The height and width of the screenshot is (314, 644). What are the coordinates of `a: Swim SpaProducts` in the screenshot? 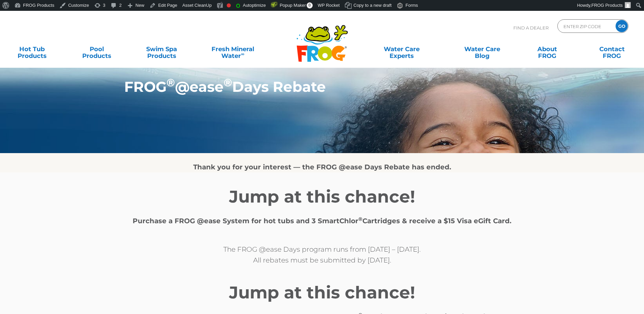 It's located at (161, 49).